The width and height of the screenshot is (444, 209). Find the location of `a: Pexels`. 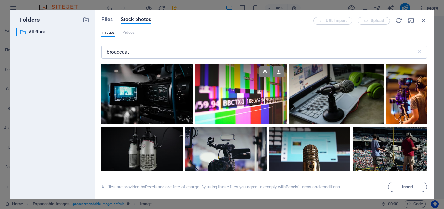

a: Pexels is located at coordinates (151, 186).